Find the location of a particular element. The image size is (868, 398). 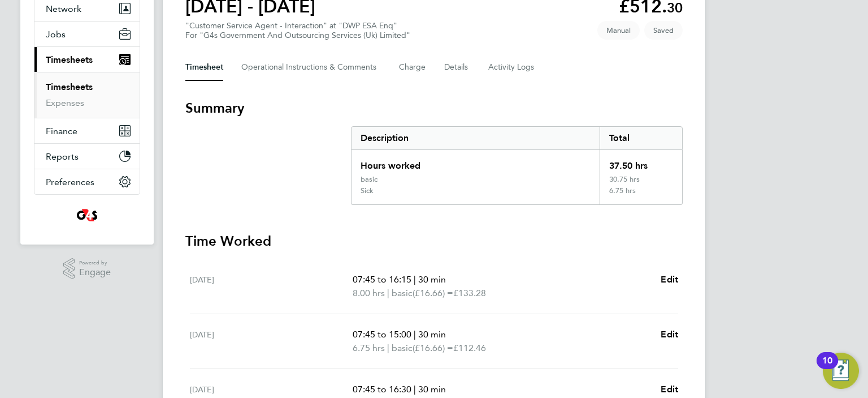

span: This timesheet is Saved. is located at coordinates (664, 30).